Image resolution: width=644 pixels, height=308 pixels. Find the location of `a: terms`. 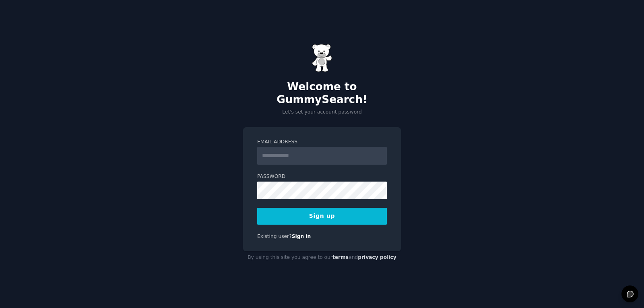

a: terms is located at coordinates (340, 257).